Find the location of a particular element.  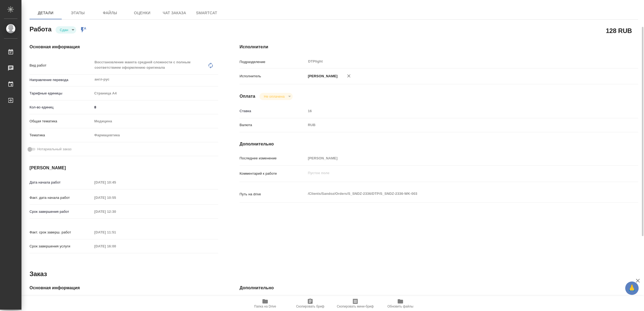

p: Факт. дата начала работ is located at coordinates (61, 198).